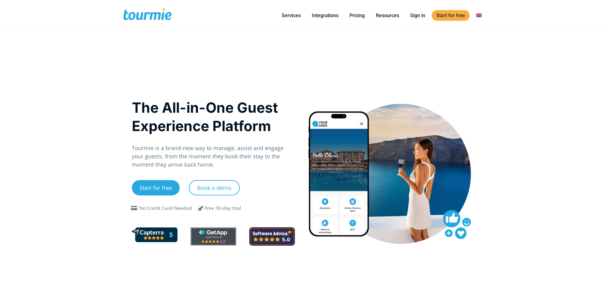 The height and width of the screenshot is (306, 603). Describe the element at coordinates (388, 15) in the screenshot. I see `a: Resources` at that location.